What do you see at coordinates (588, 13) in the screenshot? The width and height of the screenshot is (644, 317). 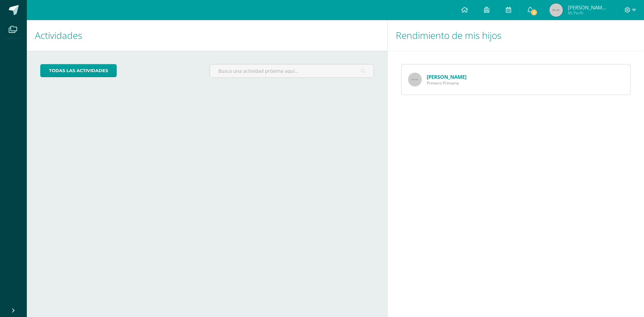 I see `span: Mi Perfil` at bounding box center [588, 13].